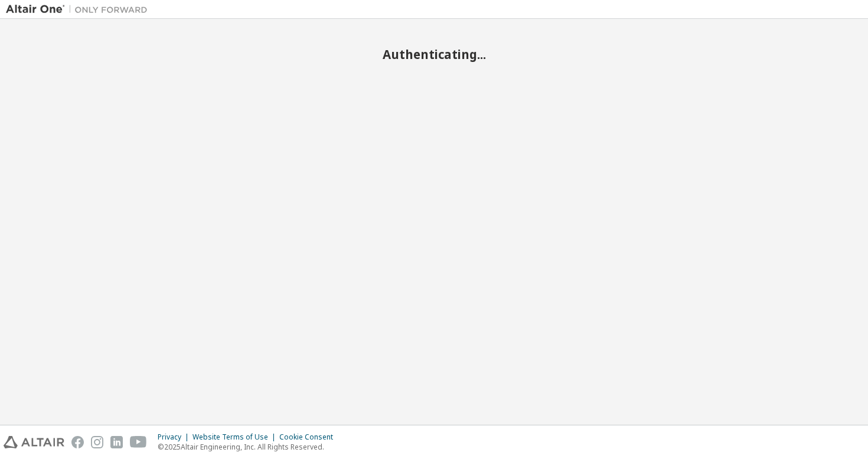 The width and height of the screenshot is (868, 459). I want to click on img: linkedin.svg, so click(117, 442).